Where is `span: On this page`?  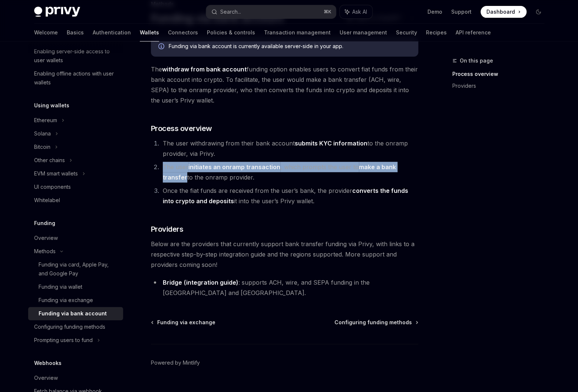 span: On this page is located at coordinates (476, 61).